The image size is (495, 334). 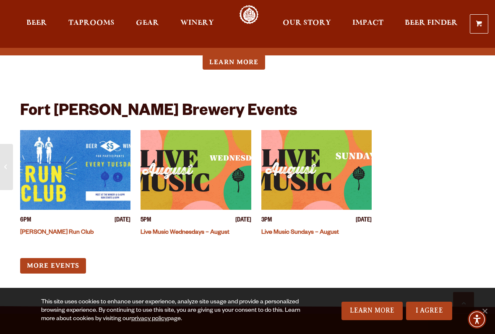 I want to click on div: Accessibility Menu, so click(x=477, y=319).